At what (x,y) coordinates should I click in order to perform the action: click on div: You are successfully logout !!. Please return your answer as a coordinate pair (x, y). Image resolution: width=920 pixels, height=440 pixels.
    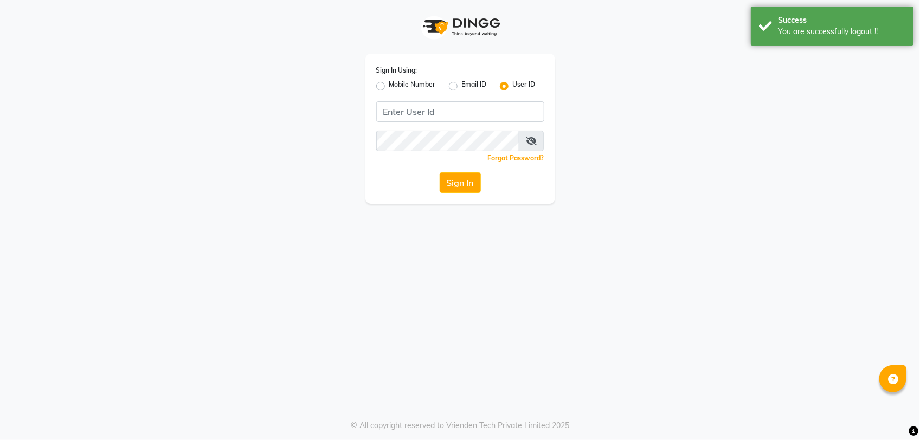
    Looking at the image, I should click on (842, 31).